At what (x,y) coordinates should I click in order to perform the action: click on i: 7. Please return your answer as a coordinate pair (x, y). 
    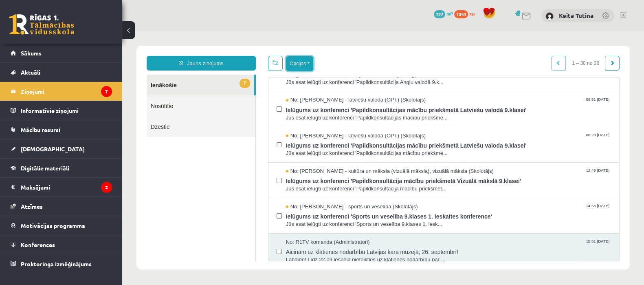
    Looking at the image, I should click on (106, 91).